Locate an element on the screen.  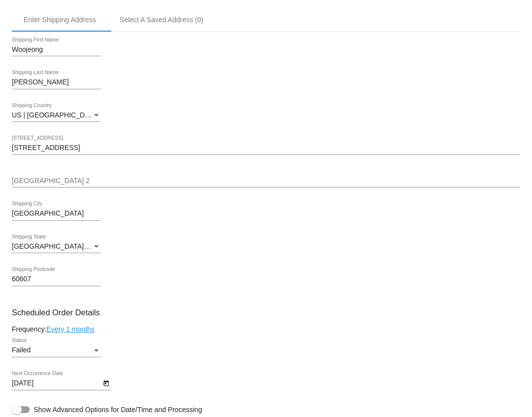
span: Show Advanced Options for Date/Time and Processing is located at coordinates (118, 410).